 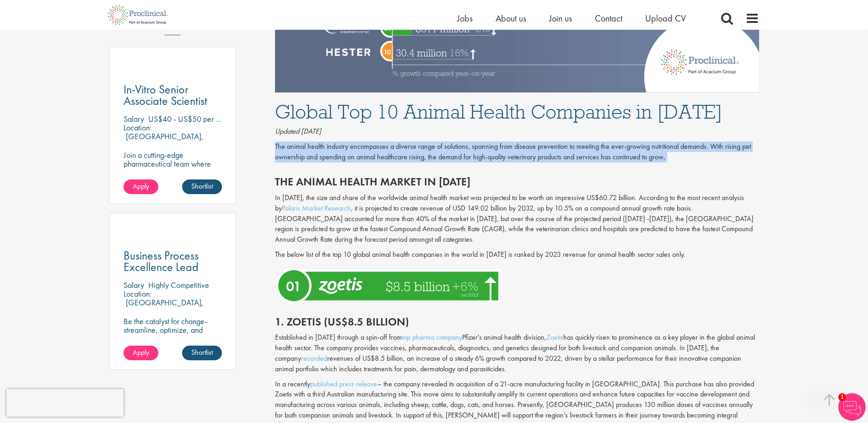 I want to click on span: Jobs, so click(x=465, y=18).